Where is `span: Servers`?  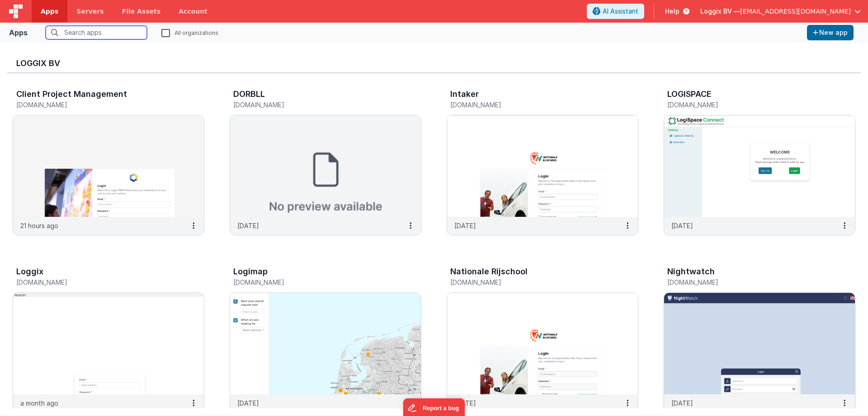
span: Servers is located at coordinates (90, 11).